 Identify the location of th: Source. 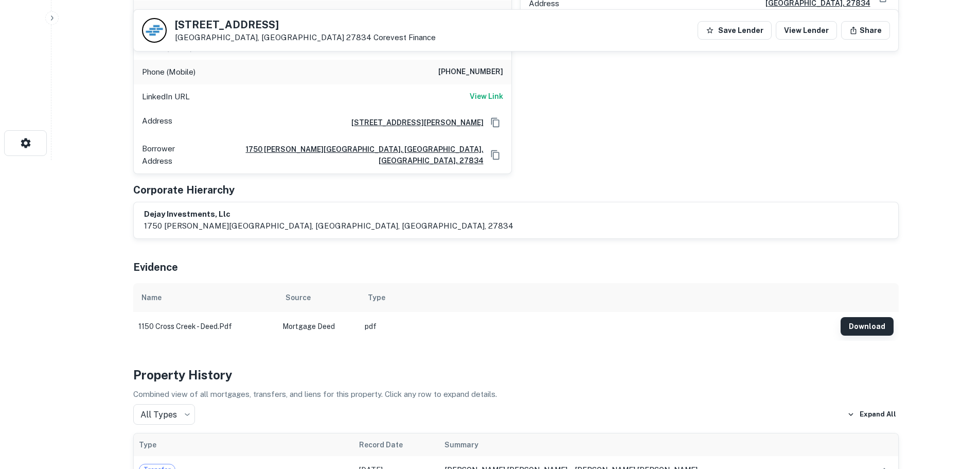
(318, 297).